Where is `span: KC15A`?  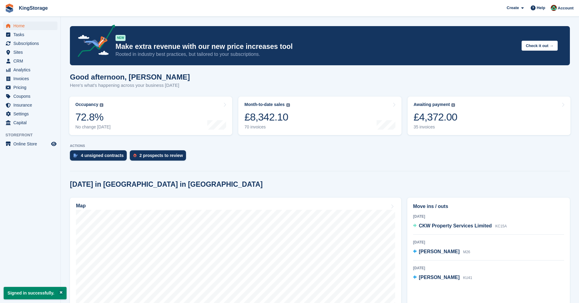 span: KC15A is located at coordinates (501, 226).